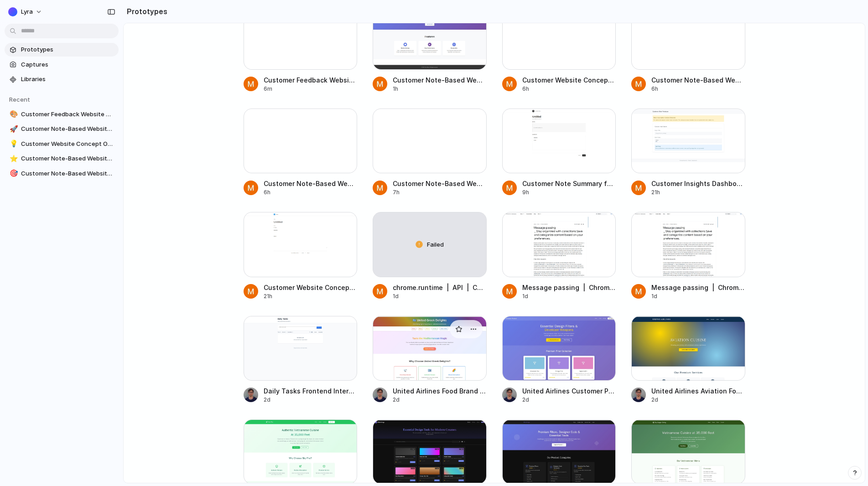  Describe the element at coordinates (301, 49) in the screenshot. I see `a: Customer Feedback Website MockupCustomer Feedback Website Mockup6m` at that location.